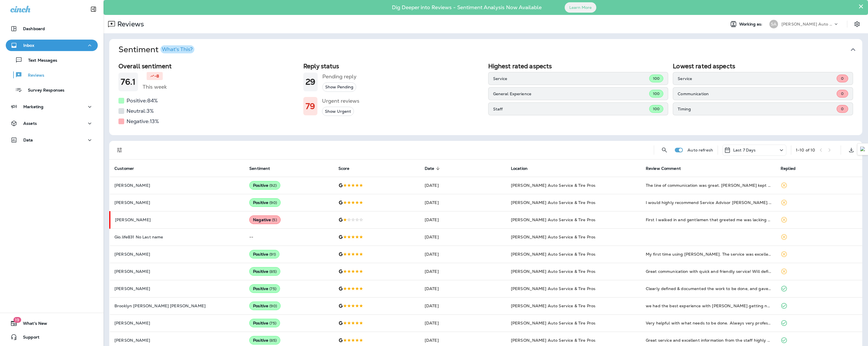 Image resolution: width=868 pixels, height=346 pixels. I want to click on button: Support, so click(51, 337).